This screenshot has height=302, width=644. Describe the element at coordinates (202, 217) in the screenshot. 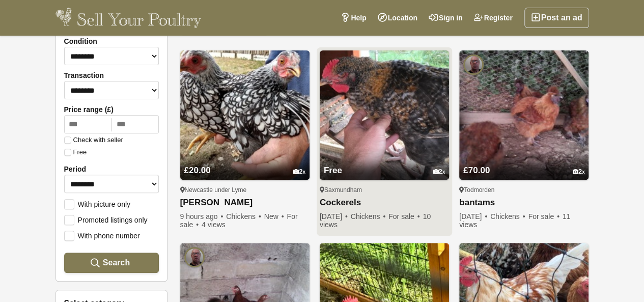

I see `span: 9 hours ago` at that location.